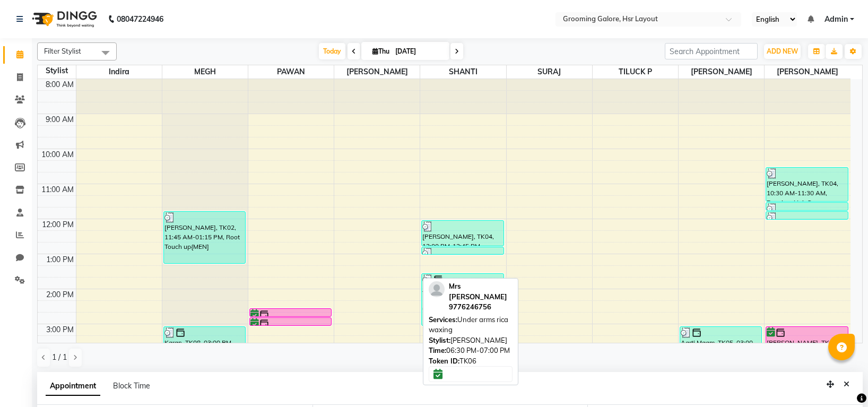 The image size is (868, 407). Describe the element at coordinates (439, 340) in the screenshot. I see `span: Stylist:` at that location.